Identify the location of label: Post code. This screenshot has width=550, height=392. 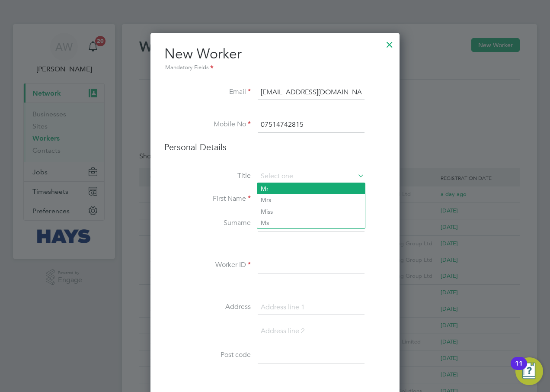
(208, 354).